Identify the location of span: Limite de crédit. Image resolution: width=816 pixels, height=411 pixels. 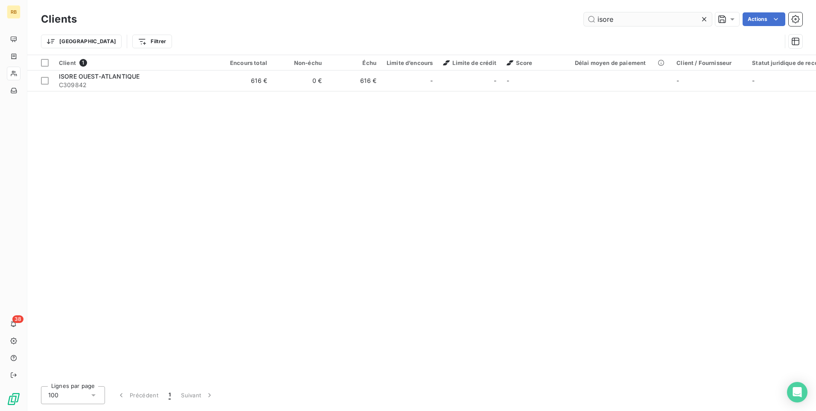
(470, 63).